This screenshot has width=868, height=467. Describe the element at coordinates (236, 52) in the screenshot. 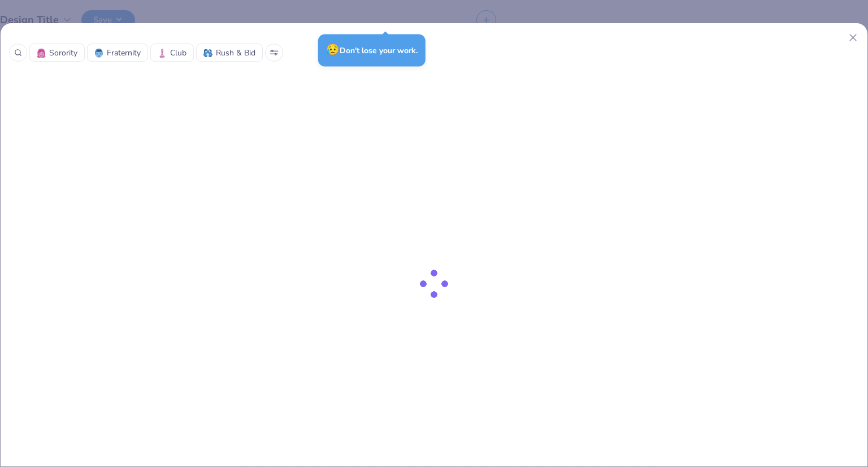

I see `span: Rush & Bid` at that location.